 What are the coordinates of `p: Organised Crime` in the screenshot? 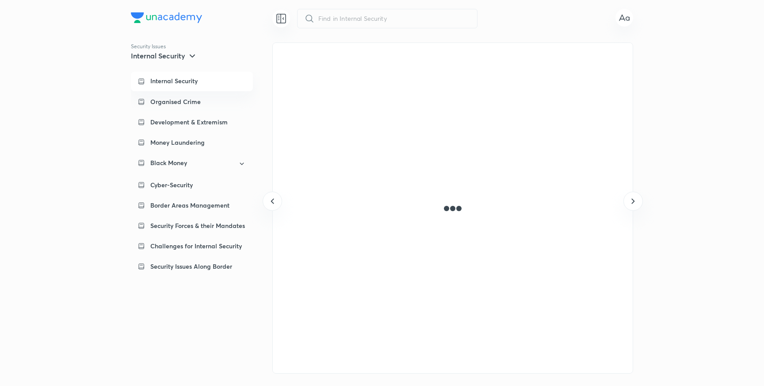 It's located at (176, 102).